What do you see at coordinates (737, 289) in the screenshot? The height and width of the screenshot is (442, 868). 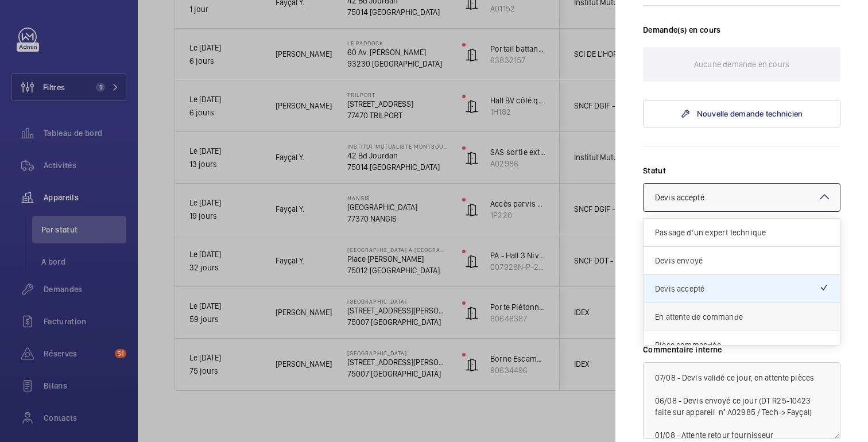 I see `span: Devis accepté` at bounding box center [737, 289].